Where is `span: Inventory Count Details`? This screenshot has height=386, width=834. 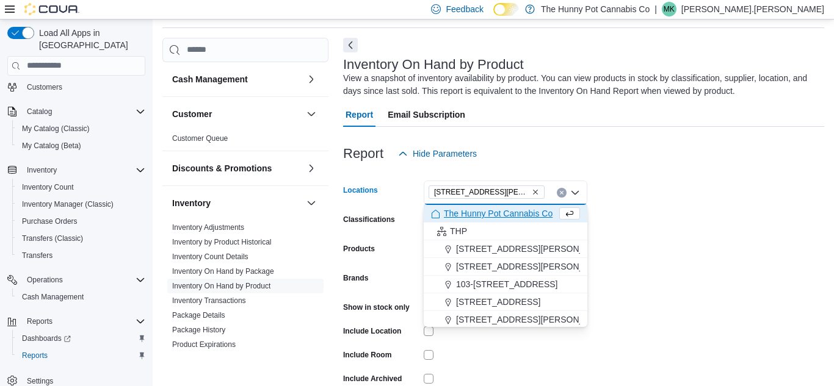 span: Inventory Count Details is located at coordinates (210, 257).